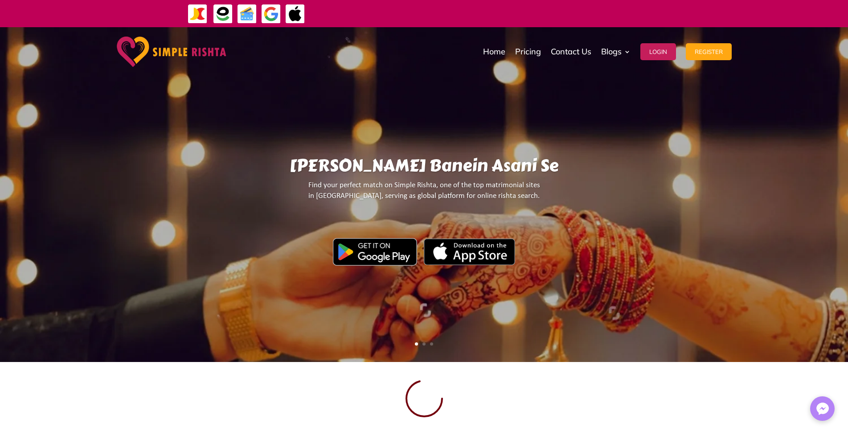 The image size is (848, 432). I want to click on a: 3, so click(431, 343).